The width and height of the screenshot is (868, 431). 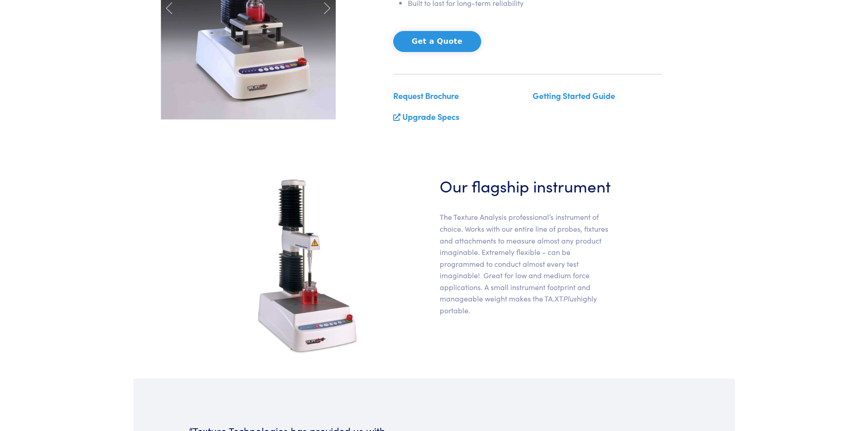 What do you see at coordinates (570, 298) in the screenshot?
I see `span: Plus` at bounding box center [570, 298].